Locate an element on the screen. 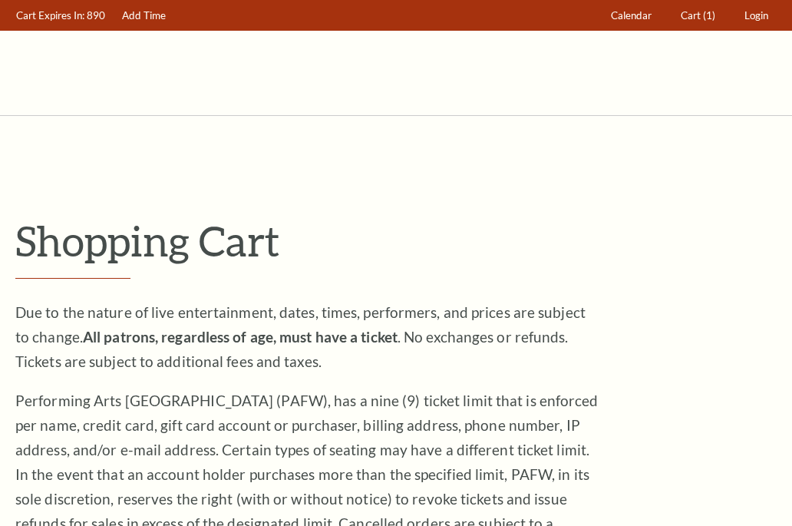 The image size is (792, 526). span: (1) is located at coordinates (709, 15).